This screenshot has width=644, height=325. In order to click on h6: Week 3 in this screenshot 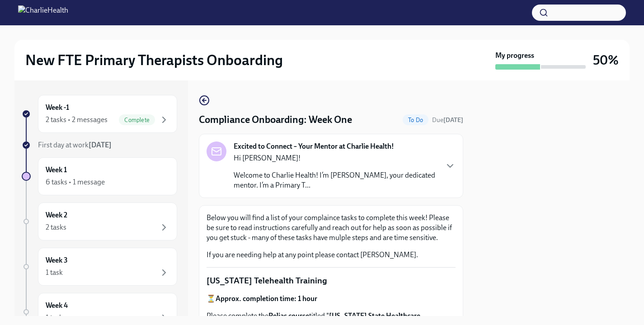, I will do `click(57, 261)`.